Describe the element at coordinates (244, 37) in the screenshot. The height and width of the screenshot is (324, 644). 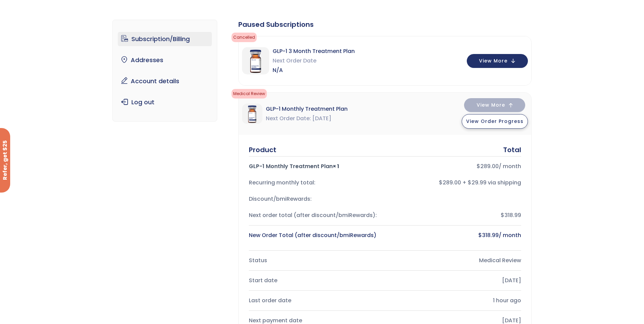
I see `span: cancelled` at that location.